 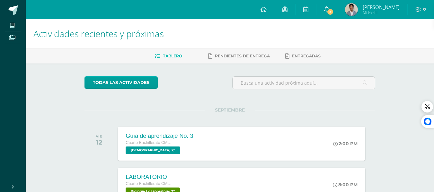 What do you see at coordinates (242, 56) in the screenshot?
I see `span: Pendientes de entrega` at bounding box center [242, 56].